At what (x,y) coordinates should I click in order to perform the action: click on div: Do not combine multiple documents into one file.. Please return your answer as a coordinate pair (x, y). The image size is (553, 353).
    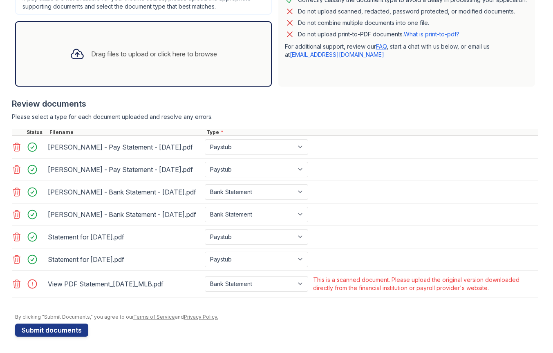
    Looking at the image, I should click on (364, 23).